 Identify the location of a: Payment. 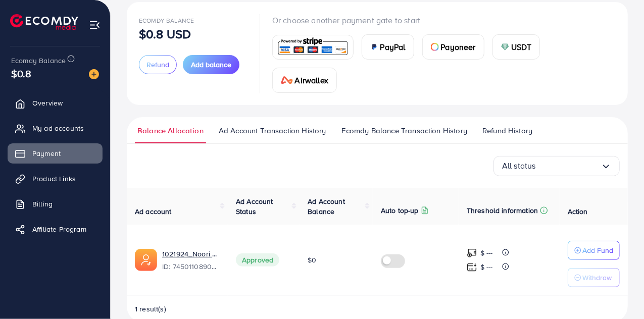
(55, 153).